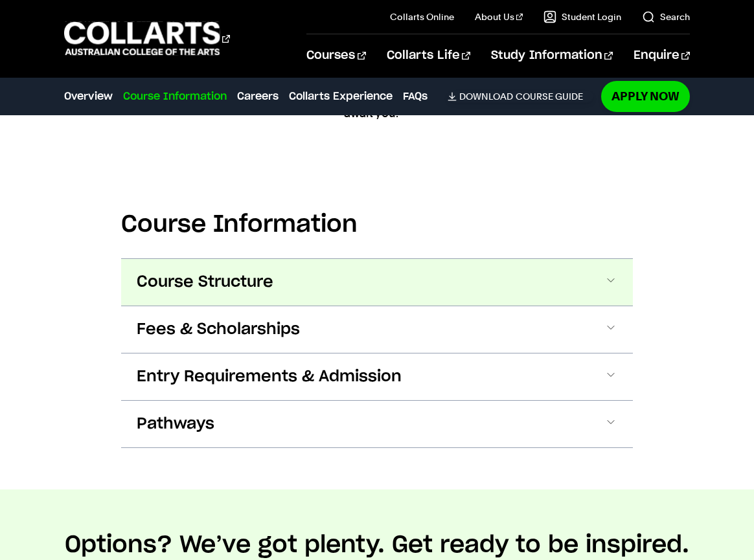 Image resolution: width=754 pixels, height=560 pixels. What do you see at coordinates (499, 17) in the screenshot?
I see `a: About Us` at bounding box center [499, 17].